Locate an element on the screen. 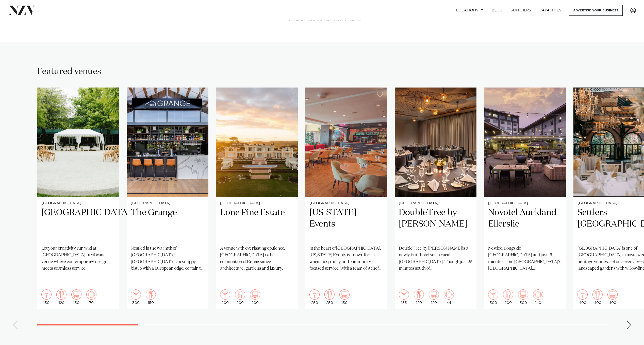  h2: The Grange is located at coordinates (167, 224).